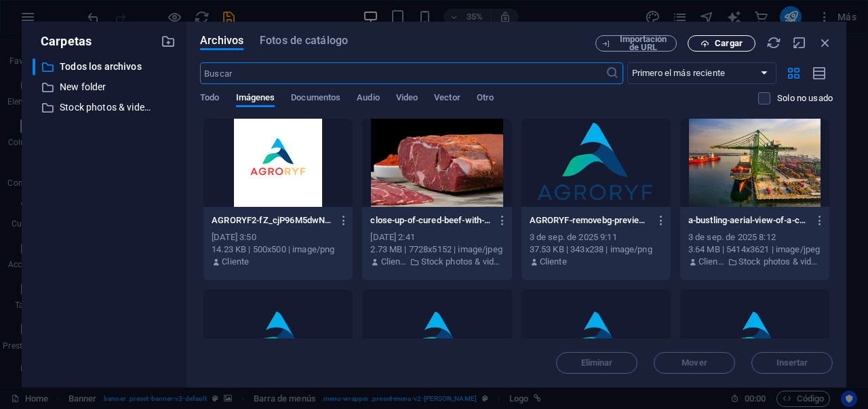 This screenshot has height=409, width=868. I want to click on p: Todos los archivos, so click(105, 67).